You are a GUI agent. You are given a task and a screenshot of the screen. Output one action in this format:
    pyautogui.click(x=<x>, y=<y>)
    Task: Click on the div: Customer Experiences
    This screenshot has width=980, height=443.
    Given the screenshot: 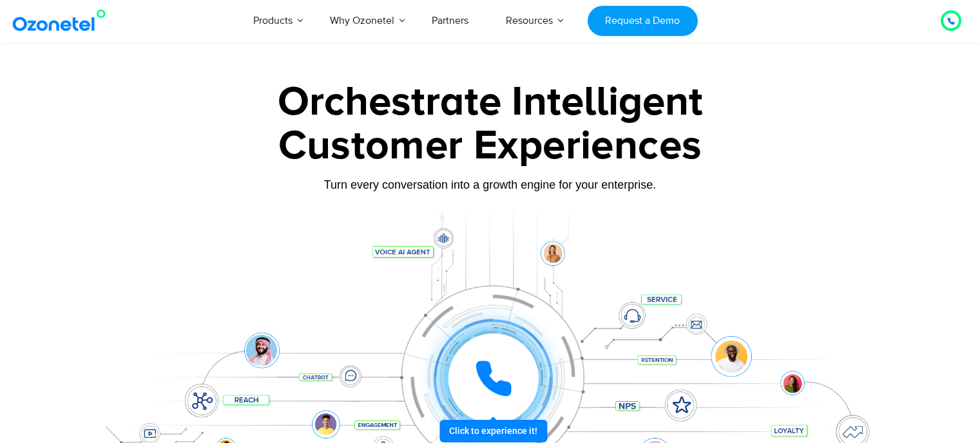 What is the action you would take?
    pyautogui.click(x=490, y=146)
    